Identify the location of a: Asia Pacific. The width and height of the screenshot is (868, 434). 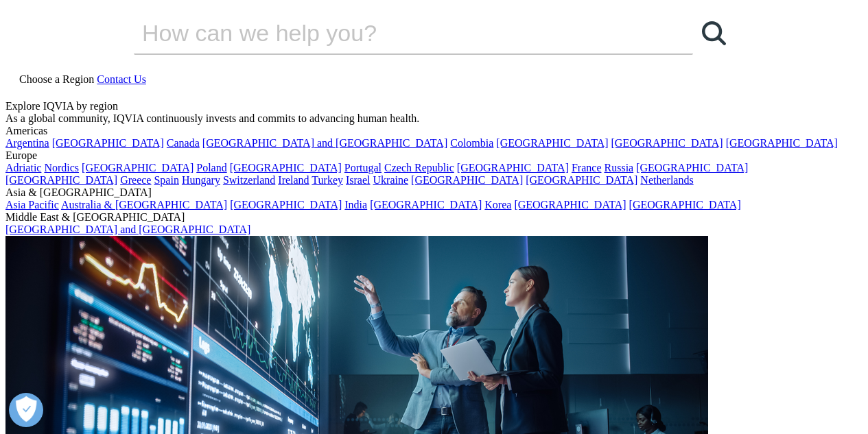
(33, 204).